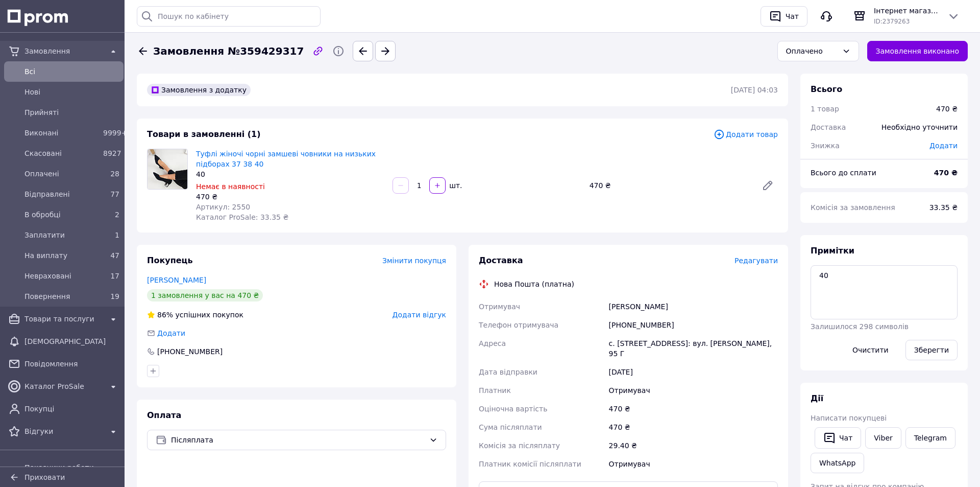  What do you see at coordinates (117, 215) in the screenshot?
I see `span: 2` at bounding box center [117, 215].